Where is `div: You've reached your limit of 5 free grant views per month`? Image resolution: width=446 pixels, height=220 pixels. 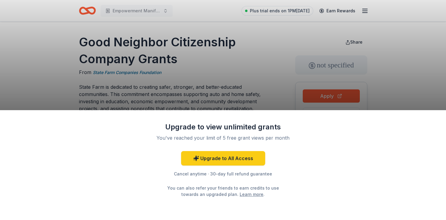 div: You've reached your limit of 5 free grant views per month is located at coordinates (223, 138).